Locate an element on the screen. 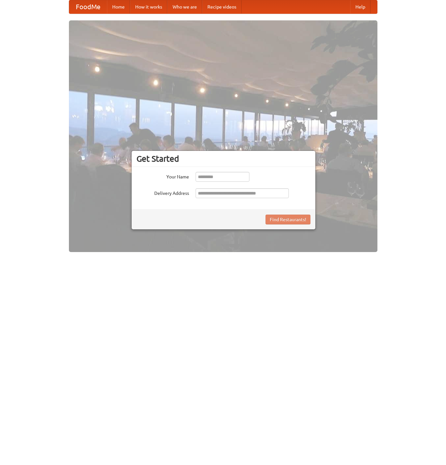 This screenshot has width=446, height=465. label: Delivery Address is located at coordinates (163, 192).